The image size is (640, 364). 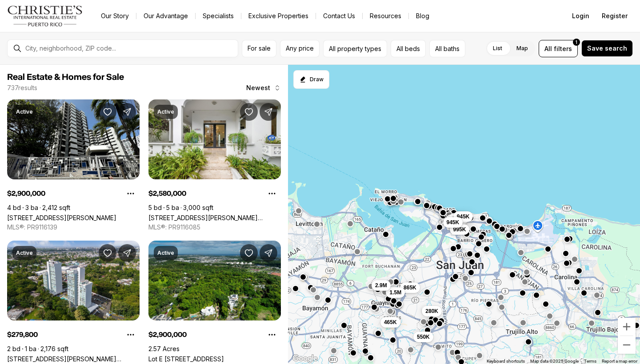 I want to click on span: 995K, so click(x=459, y=229).